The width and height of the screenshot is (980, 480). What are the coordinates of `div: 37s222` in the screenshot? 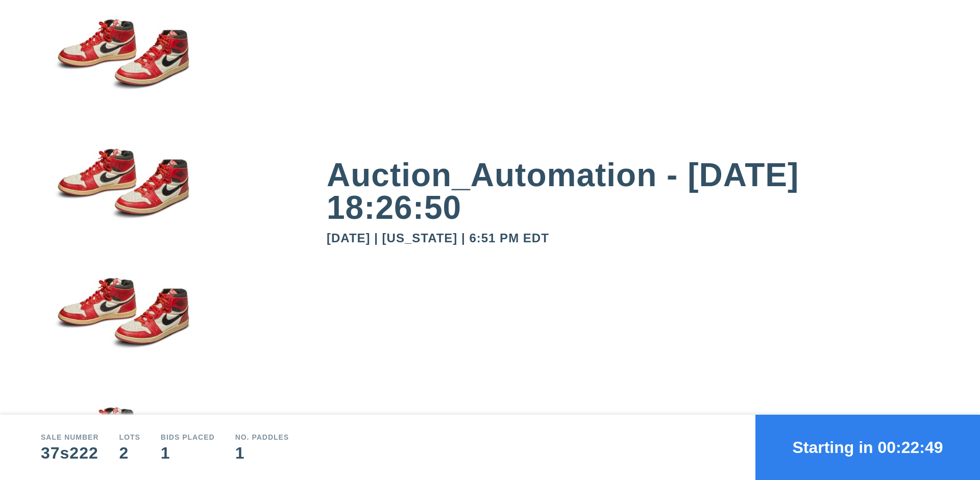 It's located at (70, 453).